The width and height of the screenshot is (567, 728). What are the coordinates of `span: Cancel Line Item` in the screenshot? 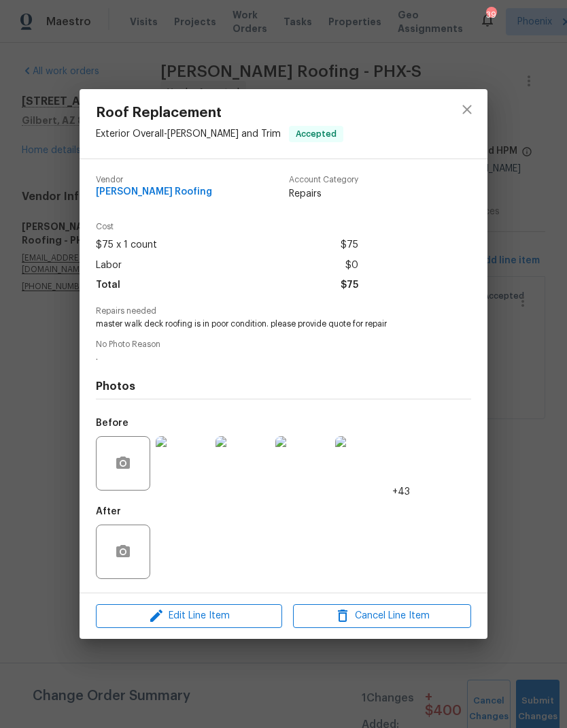 It's located at (382, 615).